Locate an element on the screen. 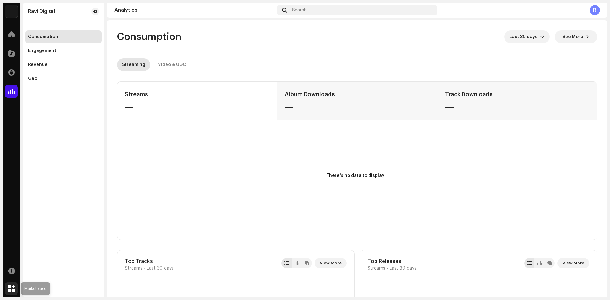 The width and height of the screenshot is (610, 300). div: Top Tracks is located at coordinates (149, 261).